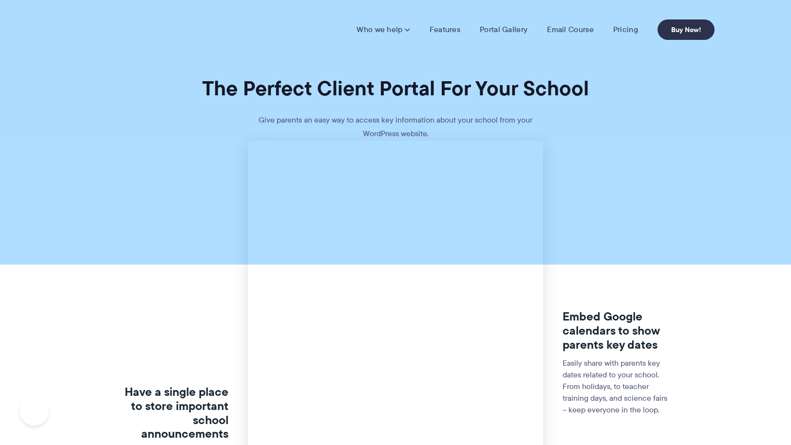 Image resolution: width=791 pixels, height=445 pixels. I want to click on a: Email Course, so click(570, 30).